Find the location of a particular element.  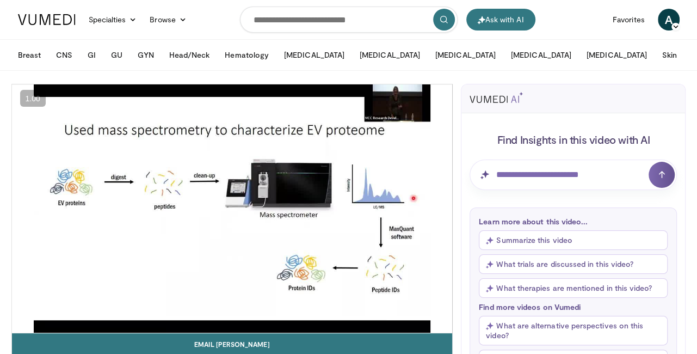

button: Breast is located at coordinates (29, 55).